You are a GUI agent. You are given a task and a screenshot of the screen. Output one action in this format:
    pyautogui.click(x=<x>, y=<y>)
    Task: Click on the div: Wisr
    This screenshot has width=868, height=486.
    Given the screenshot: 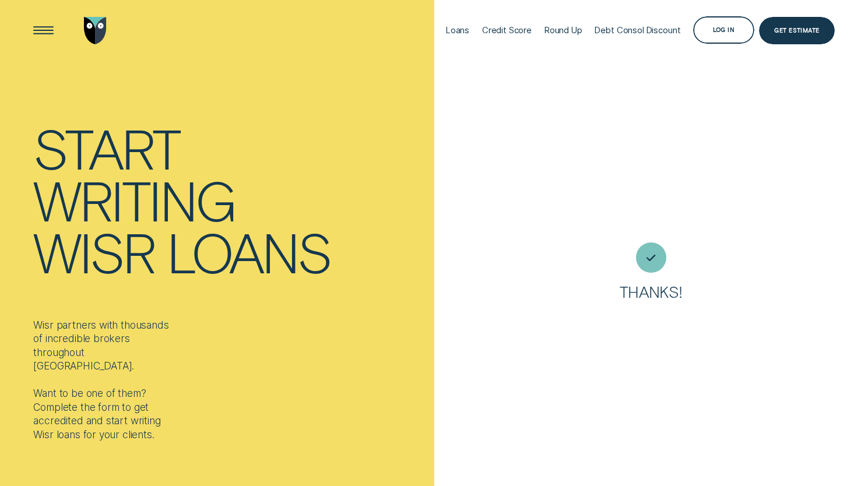 What is the action you would take?
    pyautogui.click(x=93, y=251)
    